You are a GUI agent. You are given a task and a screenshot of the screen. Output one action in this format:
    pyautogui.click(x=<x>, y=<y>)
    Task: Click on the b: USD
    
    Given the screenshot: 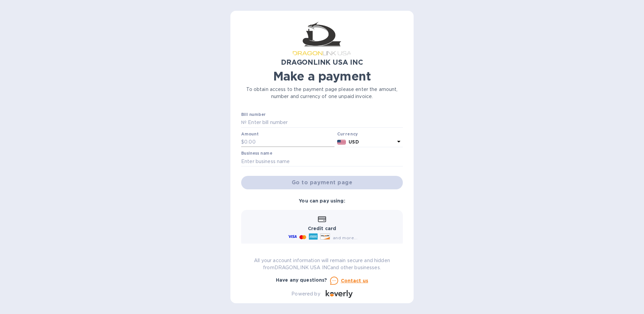 What is the action you would take?
    pyautogui.click(x=354, y=142)
    